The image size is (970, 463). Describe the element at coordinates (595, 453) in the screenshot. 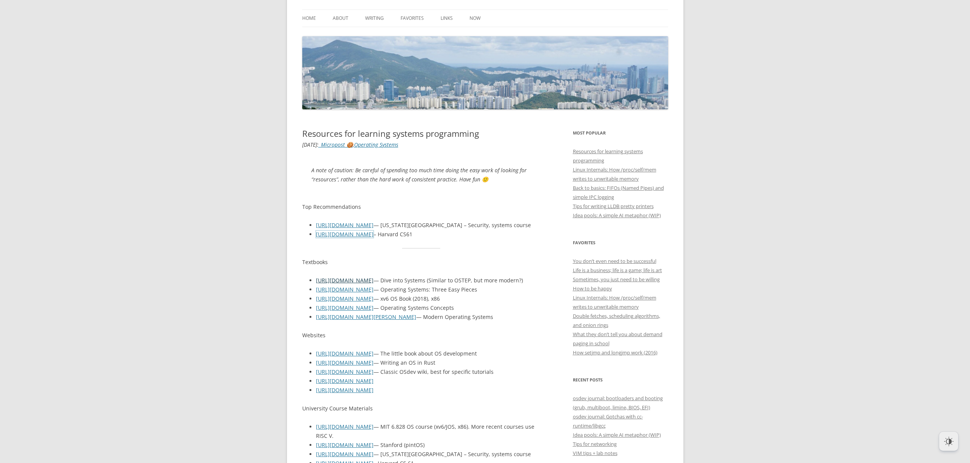

I see `a: VIM tips + lab notes` at that location.